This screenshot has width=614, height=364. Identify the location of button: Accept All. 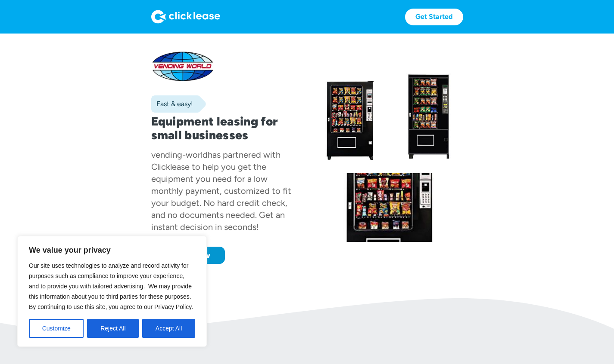
(168, 329).